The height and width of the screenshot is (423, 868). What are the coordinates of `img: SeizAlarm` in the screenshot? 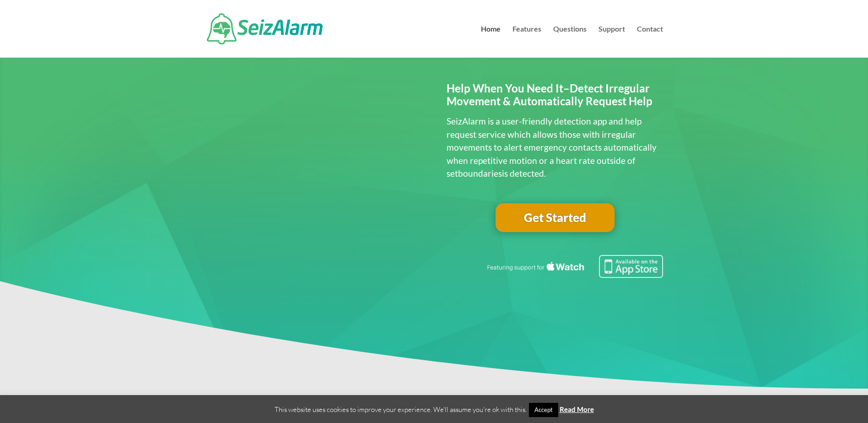 It's located at (264, 29).